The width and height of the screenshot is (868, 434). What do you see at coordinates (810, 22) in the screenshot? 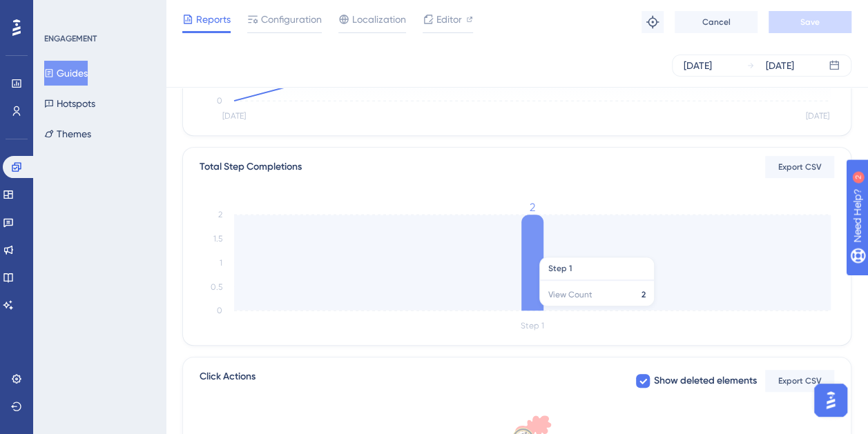
I see `span: Save` at bounding box center [810, 22].